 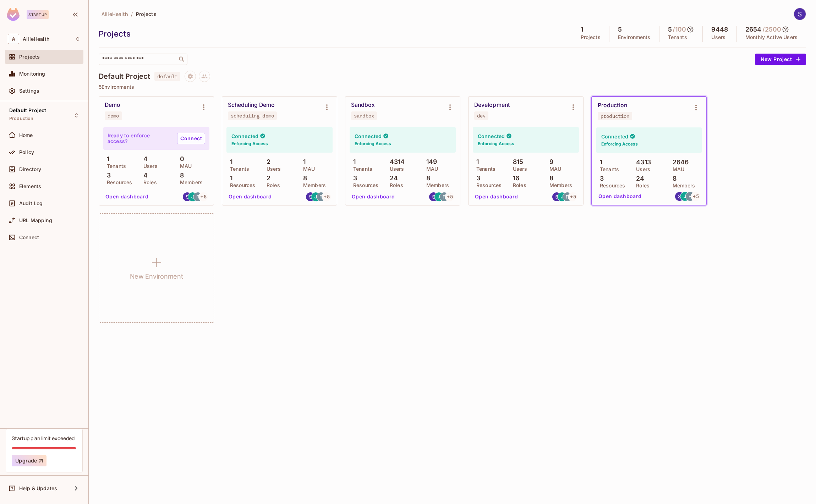 I want to click on span: Audit Log, so click(x=31, y=204).